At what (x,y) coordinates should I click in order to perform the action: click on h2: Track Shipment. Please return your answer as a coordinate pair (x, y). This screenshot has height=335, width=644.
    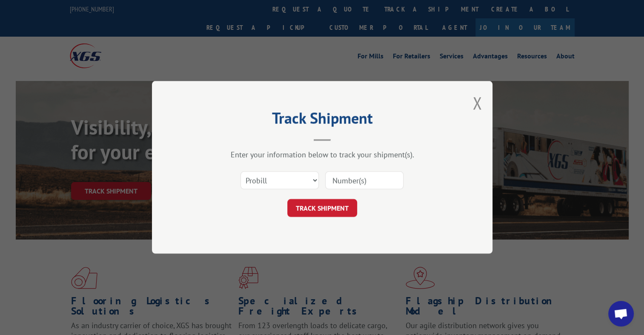
    Looking at the image, I should click on (322, 120).